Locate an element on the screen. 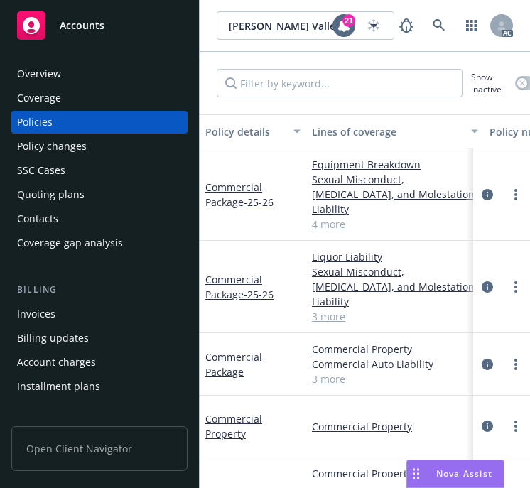  div: Billing updates is located at coordinates (53, 338).